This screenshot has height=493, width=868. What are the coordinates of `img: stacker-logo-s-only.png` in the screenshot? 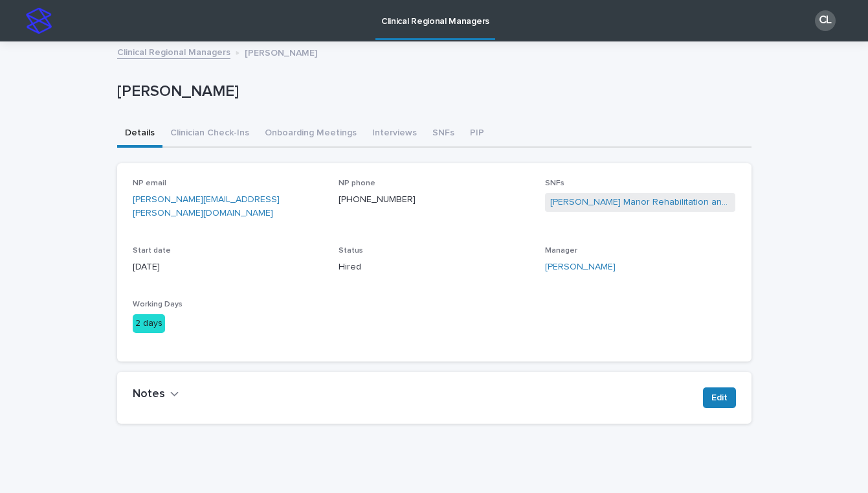 It's located at (39, 21).